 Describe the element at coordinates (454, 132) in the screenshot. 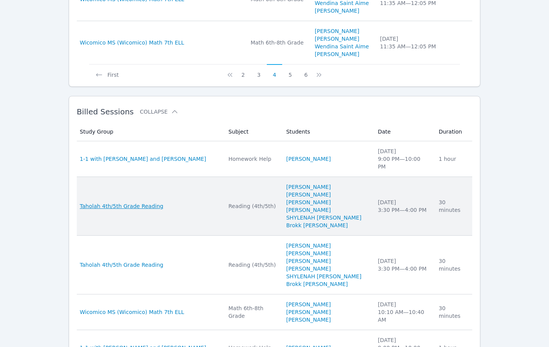

I see `th: Duration` at that location.